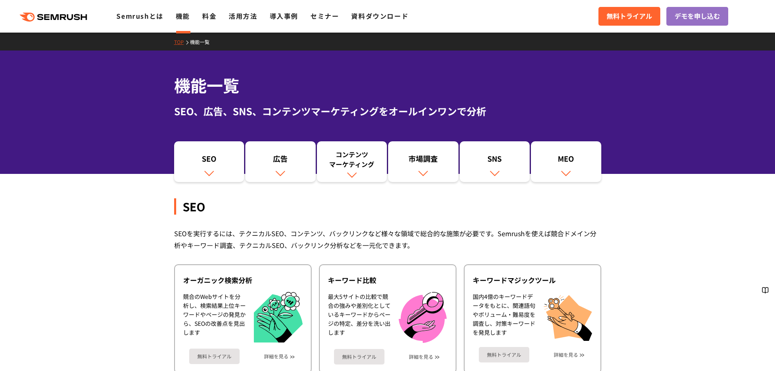 The image size is (775, 371). I want to click on div: SEO、広告、SNS、コンテンツマーケティングをオールインワンで分析, so click(388, 111).